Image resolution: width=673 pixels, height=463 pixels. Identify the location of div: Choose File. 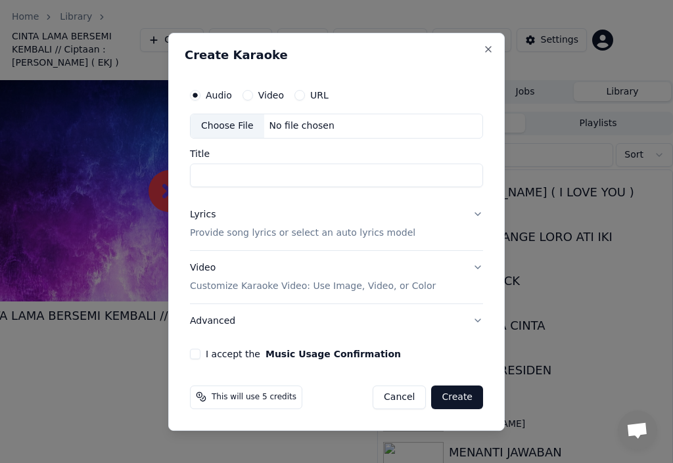
(227, 126).